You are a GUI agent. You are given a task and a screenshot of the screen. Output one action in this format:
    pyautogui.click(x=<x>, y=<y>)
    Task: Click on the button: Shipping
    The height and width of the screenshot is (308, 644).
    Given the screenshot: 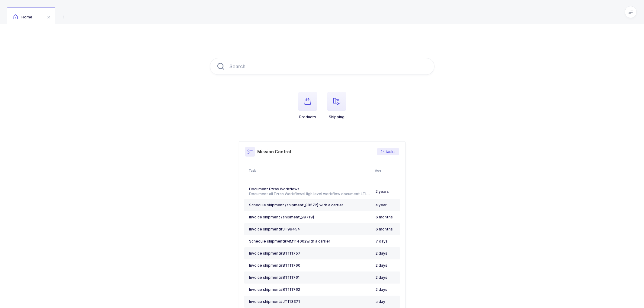 What is the action you would take?
    pyautogui.click(x=336, y=106)
    